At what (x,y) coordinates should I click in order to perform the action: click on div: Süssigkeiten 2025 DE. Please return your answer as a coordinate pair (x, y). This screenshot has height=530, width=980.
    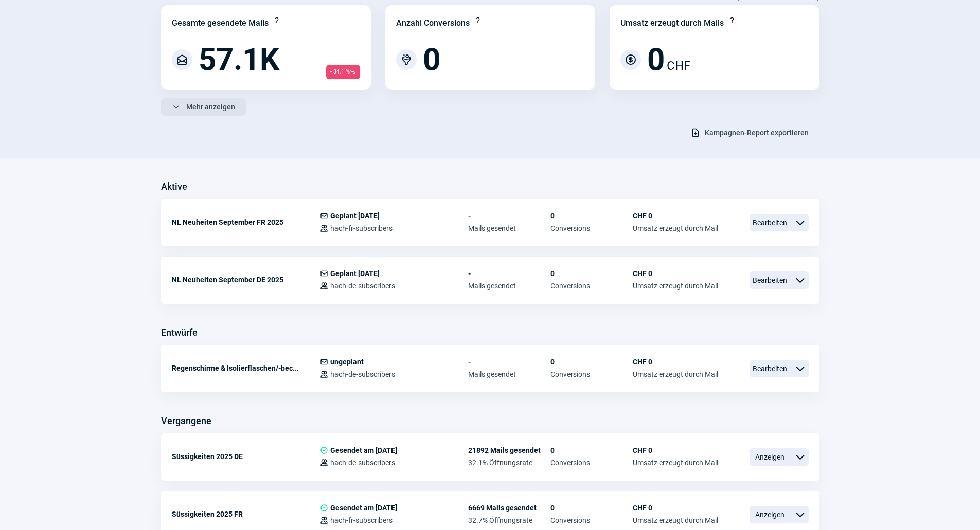
    Looking at the image, I should click on (246, 457).